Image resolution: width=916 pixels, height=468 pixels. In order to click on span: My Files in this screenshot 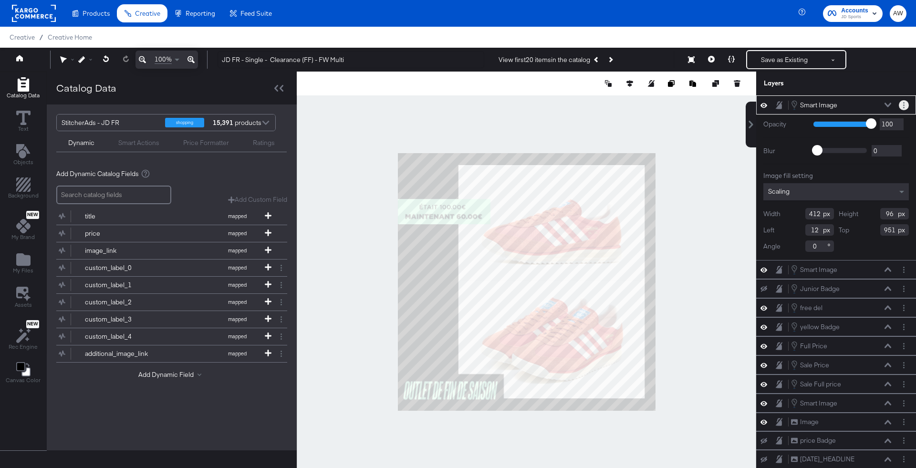, I will do `click(23, 271)`.